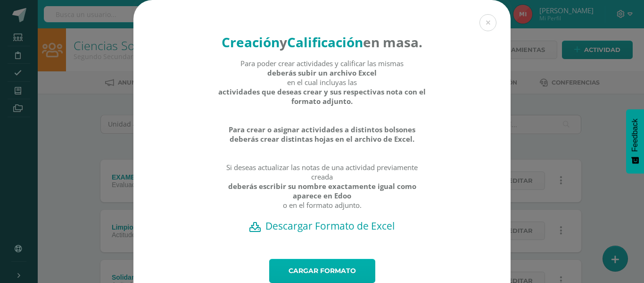 The height and width of the screenshot is (283, 644). I want to click on strong: deberás escribir su nombre exactamente igual como aparece en Edoo, so click(322, 190).